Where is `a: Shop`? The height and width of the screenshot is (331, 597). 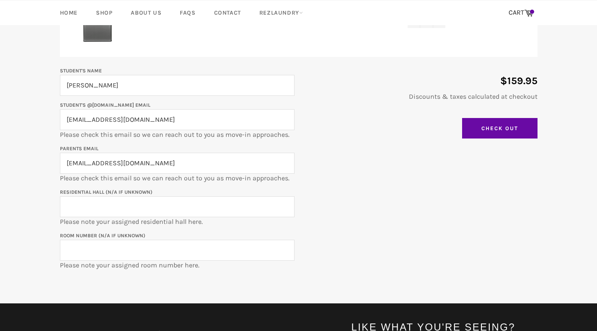
a: Shop is located at coordinates (104, 13).